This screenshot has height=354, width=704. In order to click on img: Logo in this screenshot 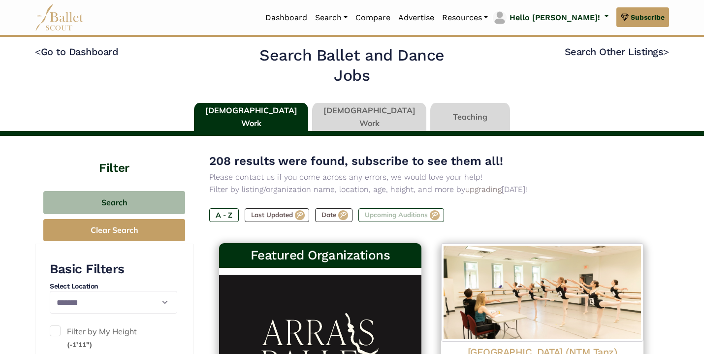, I will do `click(542, 293)`.